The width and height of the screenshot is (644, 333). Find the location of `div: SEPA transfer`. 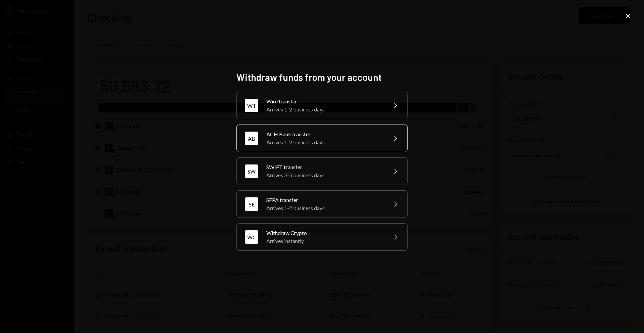

div: SEPA transfer is located at coordinates (325, 200).